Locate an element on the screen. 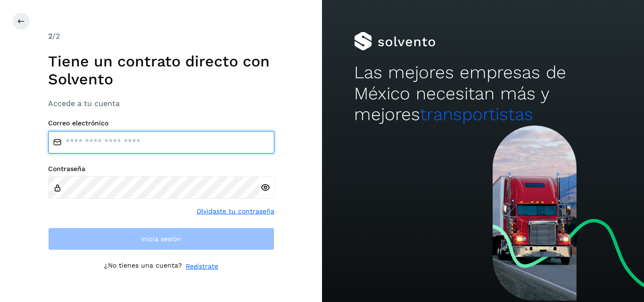  div: /2 is located at coordinates (161, 36).